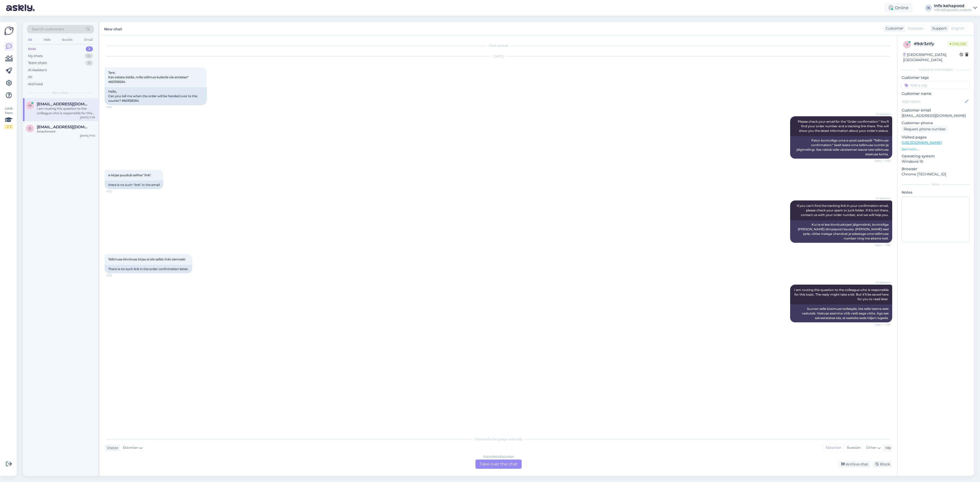 Image resolution: width=980 pixels, height=482 pixels. What do you see at coordinates (9, 127) in the screenshot?
I see `div: 2 / 3` at bounding box center [9, 127].